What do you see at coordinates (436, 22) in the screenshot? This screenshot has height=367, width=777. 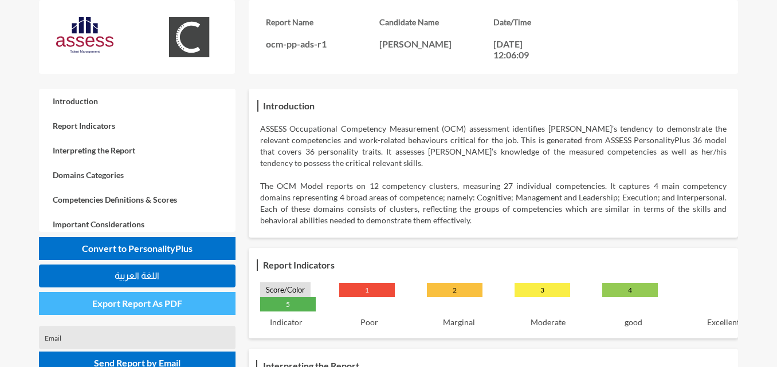 I see `h3: Candidate Name` at bounding box center [436, 22].